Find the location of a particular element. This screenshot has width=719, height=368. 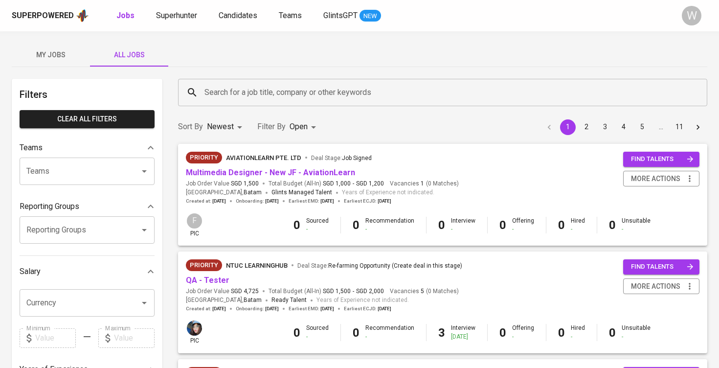

div: W is located at coordinates (692, 16).